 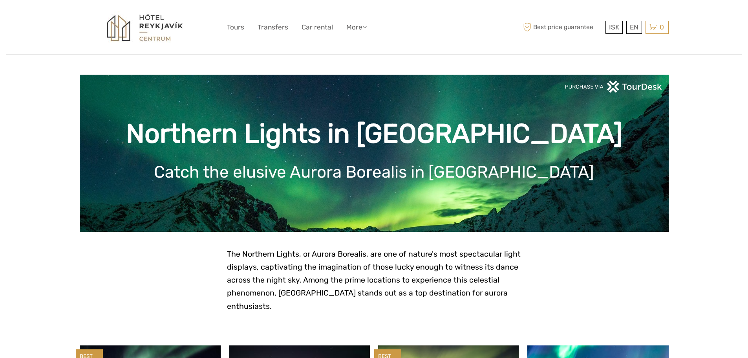 What do you see at coordinates (357, 27) in the screenshot?
I see `a: More` at bounding box center [357, 27].